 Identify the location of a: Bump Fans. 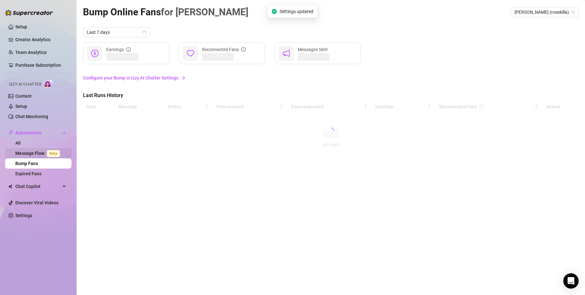
(26, 163).